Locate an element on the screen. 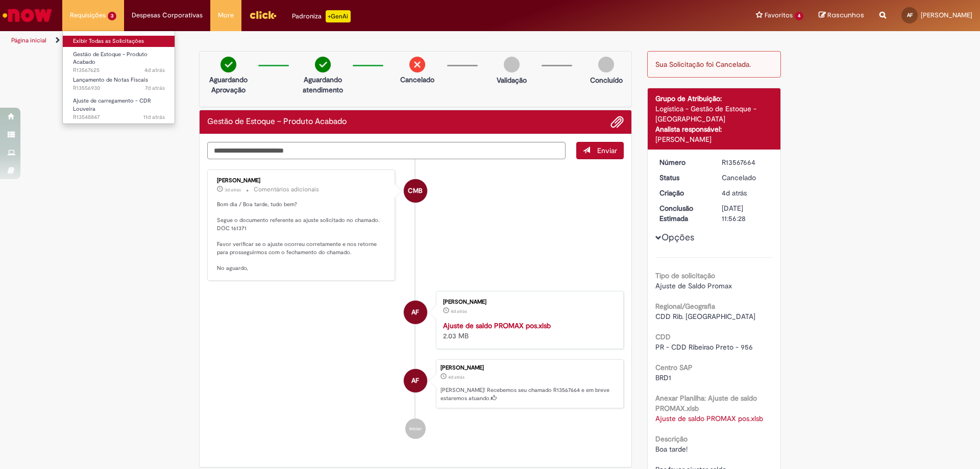 The width and height of the screenshot is (980, 469). time: 18/09/2025 18:51:37 is located at coordinates (154, 117).